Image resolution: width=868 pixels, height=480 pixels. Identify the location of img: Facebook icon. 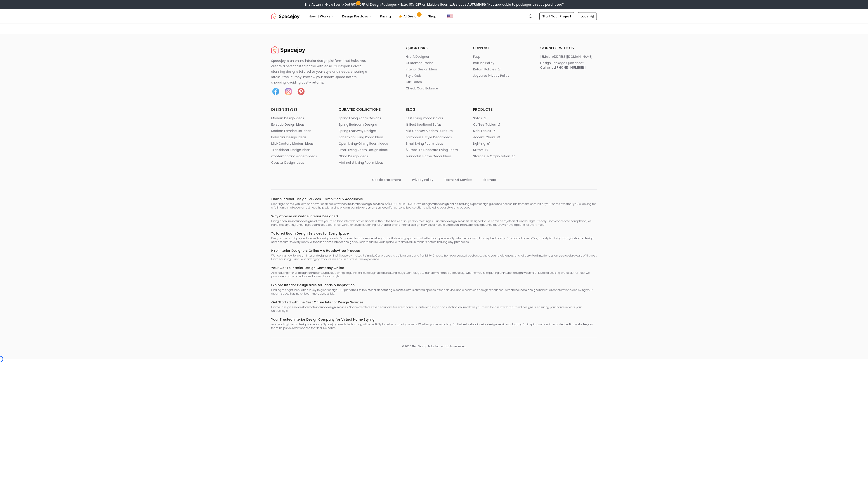
(276, 91).